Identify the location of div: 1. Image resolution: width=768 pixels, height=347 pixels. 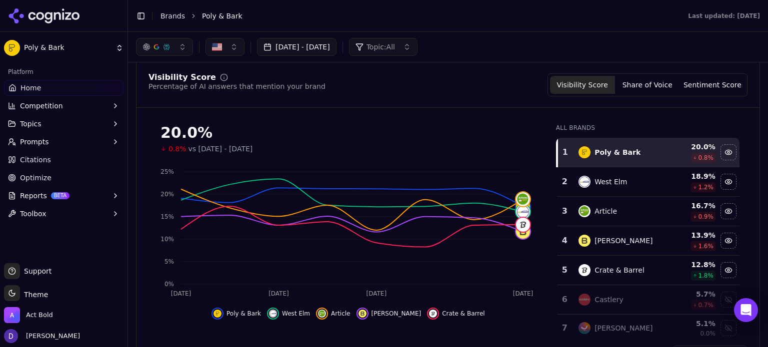
(565, 152).